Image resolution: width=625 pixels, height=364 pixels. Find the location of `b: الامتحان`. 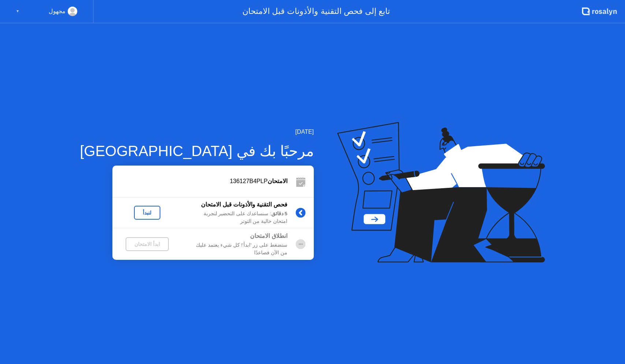

b: الامتحان is located at coordinates (278, 181).